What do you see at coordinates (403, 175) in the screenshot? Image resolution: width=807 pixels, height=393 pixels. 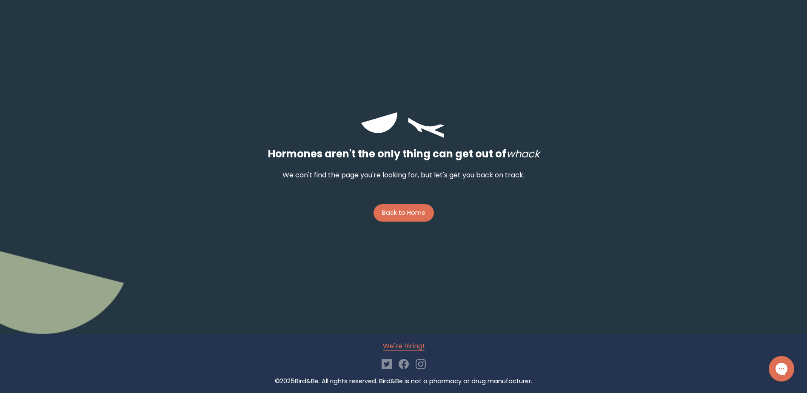 I see `p: We can't find the page you're looking for, but let's get you back on track.` at bounding box center [403, 175].